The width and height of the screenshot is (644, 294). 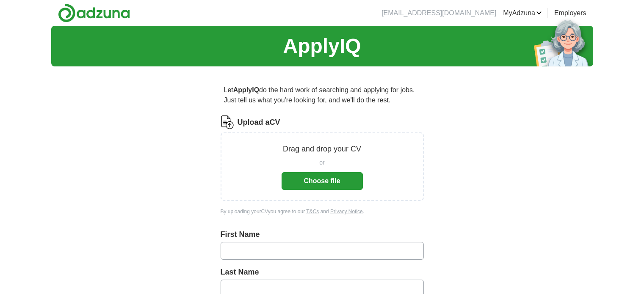 I want to click on label: Upload a CV, so click(x=259, y=122).